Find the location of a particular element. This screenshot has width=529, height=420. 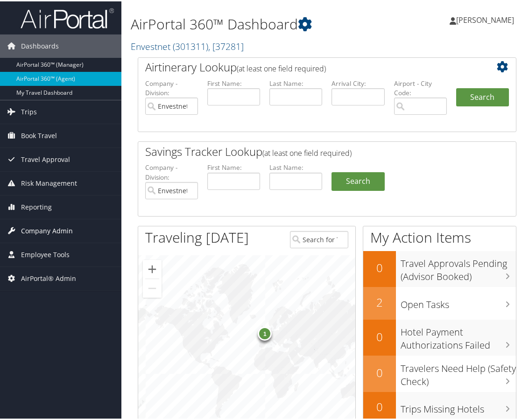

span: AirPortal® Admin is located at coordinates (49, 277).